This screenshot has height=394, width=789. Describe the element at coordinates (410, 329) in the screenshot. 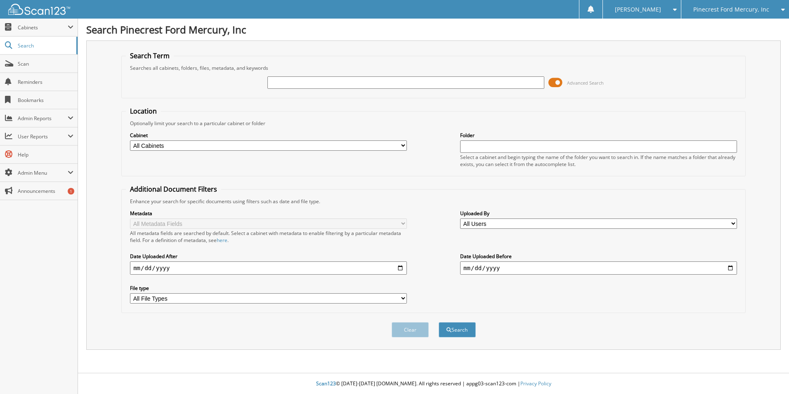

I see `button: Clear` at that location.